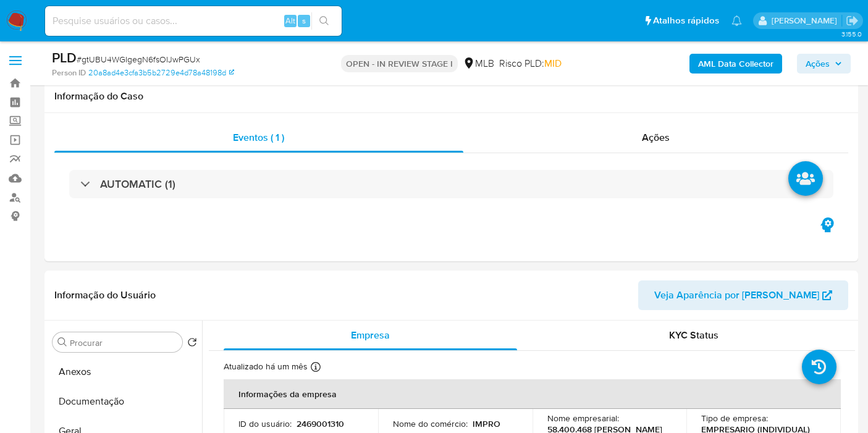 This screenshot has width=868, height=433. What do you see at coordinates (258, 137) in the screenshot?
I see `span: Eventos ( 1 )` at bounding box center [258, 137].